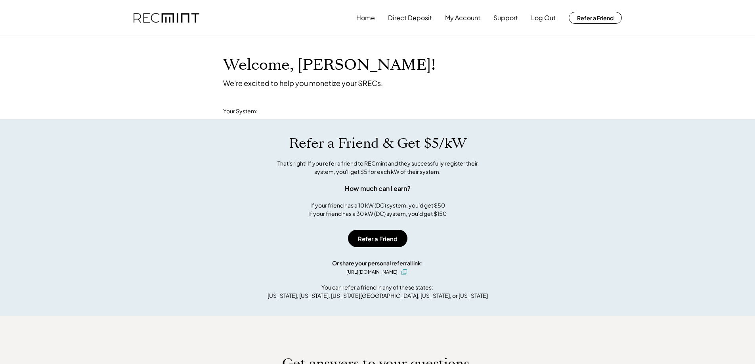 The width and height of the screenshot is (755, 364). What do you see at coordinates (404, 272) in the screenshot?
I see `button: click to copy` at bounding box center [404, 272].